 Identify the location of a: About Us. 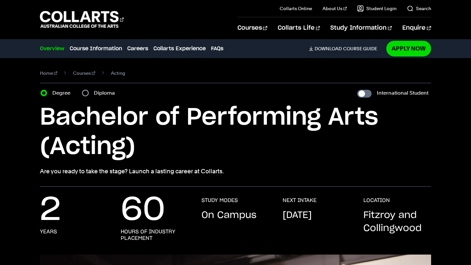
(334, 8).